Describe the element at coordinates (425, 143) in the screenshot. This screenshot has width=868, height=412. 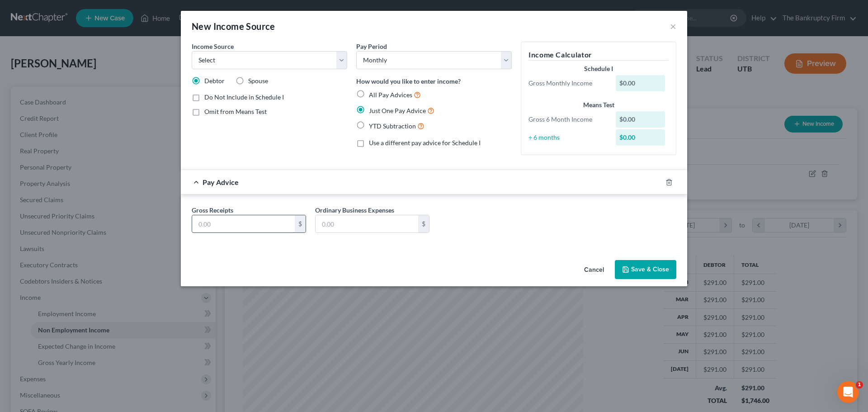
I see `span: Use a different pay advice for Schedule I` at that location.